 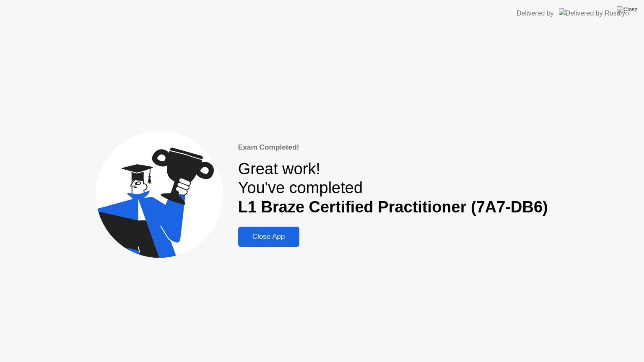 What do you see at coordinates (393, 147) in the screenshot?
I see `div: Exam Completed!` at bounding box center [393, 147].